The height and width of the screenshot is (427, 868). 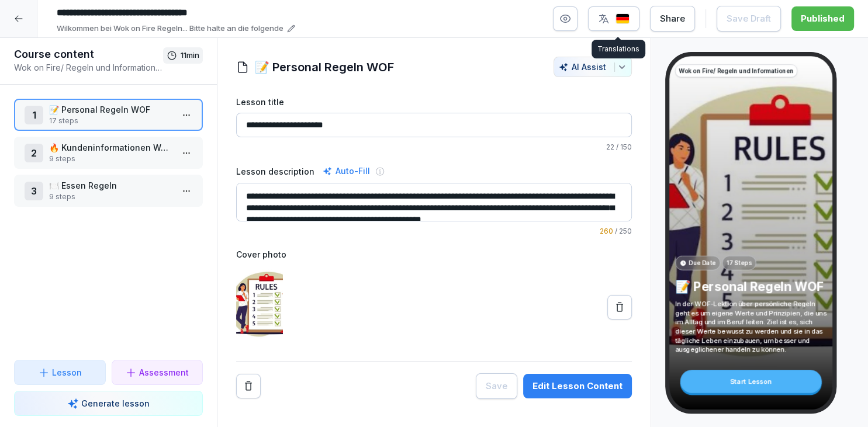 What do you see at coordinates (751, 381) in the screenshot?
I see `div: Start Lesson` at bounding box center [751, 381].